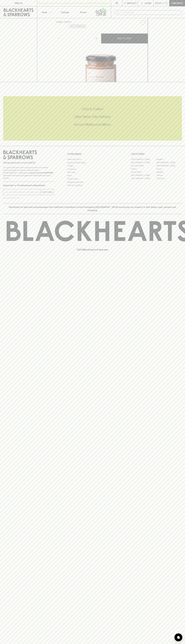 This screenshot has height=644, width=185. Describe the element at coordinates (144, 172) in the screenshot. I see `a: Fitzroy North` at that location.